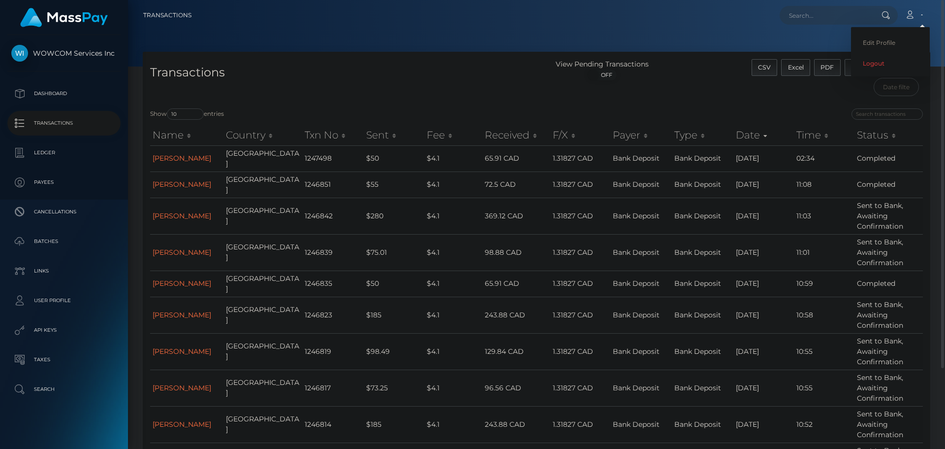 This screenshot has width=945, height=449. Describe the element at coordinates (64, 182) in the screenshot. I see `p: Payees` at that location.